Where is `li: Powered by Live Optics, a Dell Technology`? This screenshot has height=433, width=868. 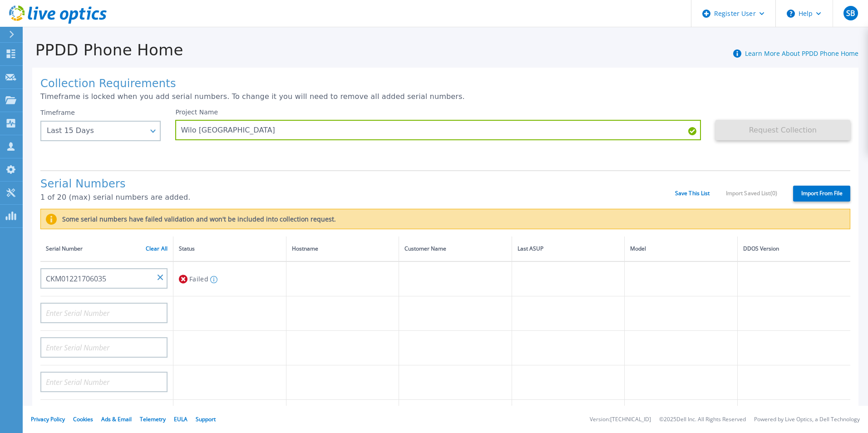
li: Powered by Live Optics, a Dell Technology is located at coordinates (806, 420).